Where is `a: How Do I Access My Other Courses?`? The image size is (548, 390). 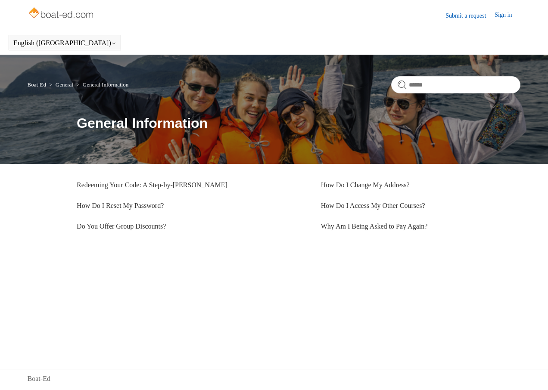 a: How Do I Access My Other Courses? is located at coordinates (373, 205).